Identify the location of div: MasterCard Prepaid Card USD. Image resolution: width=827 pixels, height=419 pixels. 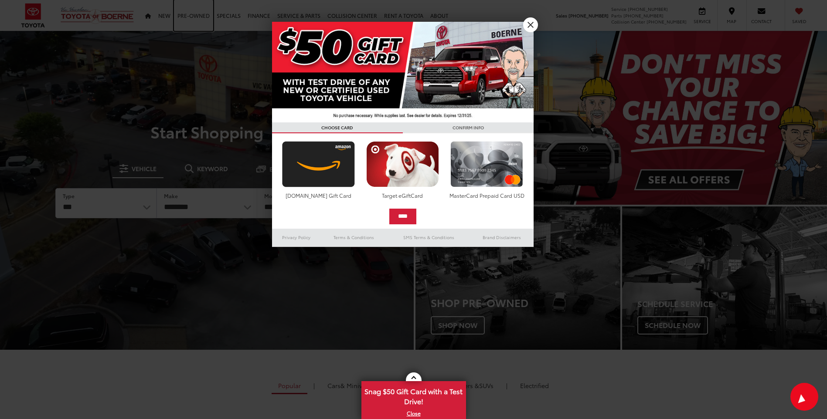
(487, 195).